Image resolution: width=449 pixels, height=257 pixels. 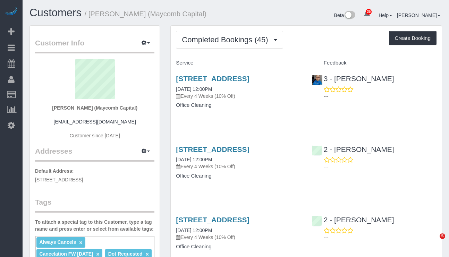 What do you see at coordinates (95, 45) in the screenshot?
I see `legend: Customer Info` at bounding box center [95, 45].